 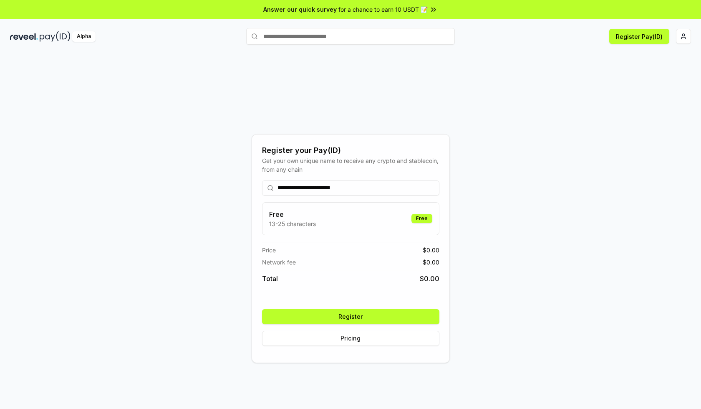 I want to click on div: Alpha, so click(x=84, y=36).